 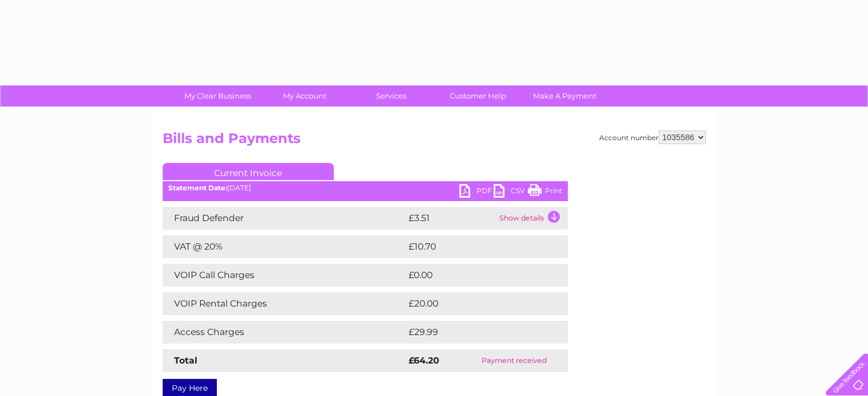 I want to click on td: Show details, so click(x=531, y=218).